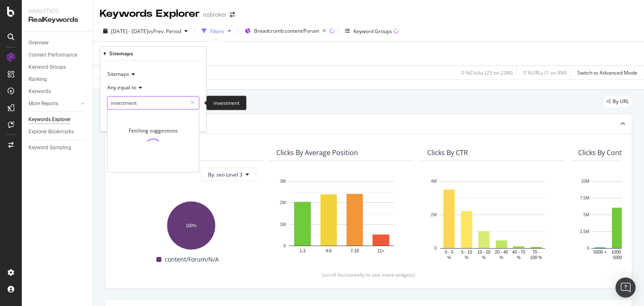 Image resolution: width=644 pixels, height=306 pixels. What do you see at coordinates (118, 74) in the screenshot?
I see `span: Sitemaps` at bounding box center [118, 74].